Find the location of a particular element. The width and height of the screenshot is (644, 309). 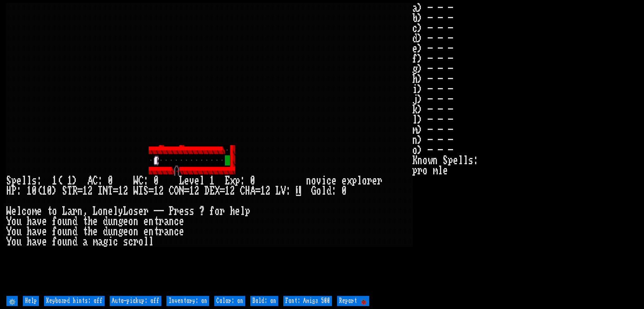

div: I is located at coordinates (141, 191).